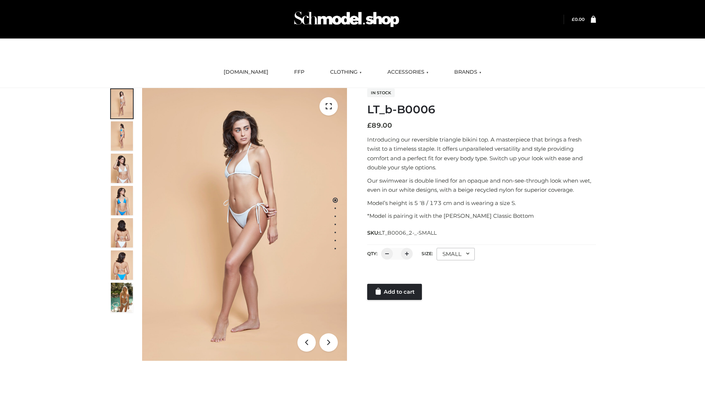 Image resolution: width=705 pixels, height=396 pixels. Describe the element at coordinates (427, 254) in the screenshot. I see `label: Size:` at that location.